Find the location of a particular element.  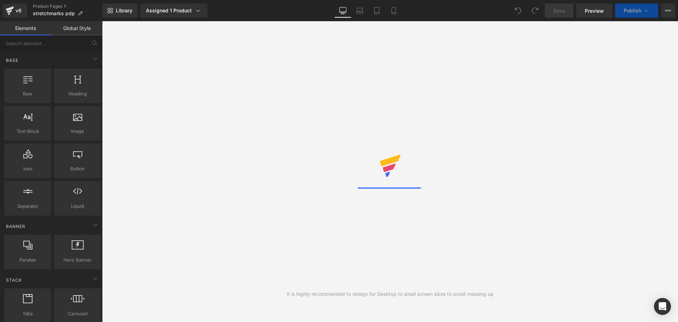

a: Preview is located at coordinates (594, 11).